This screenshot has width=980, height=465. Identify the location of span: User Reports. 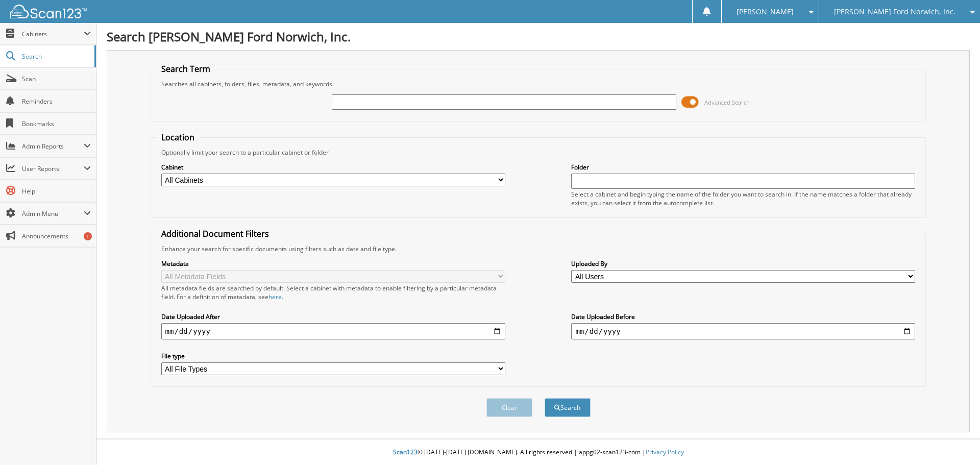
(53, 168).